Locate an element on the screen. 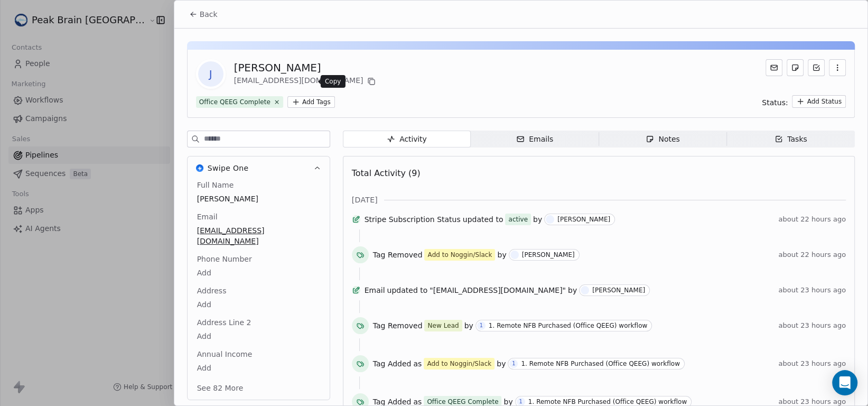 This screenshot has width=868, height=406. div: active is located at coordinates (518, 219).